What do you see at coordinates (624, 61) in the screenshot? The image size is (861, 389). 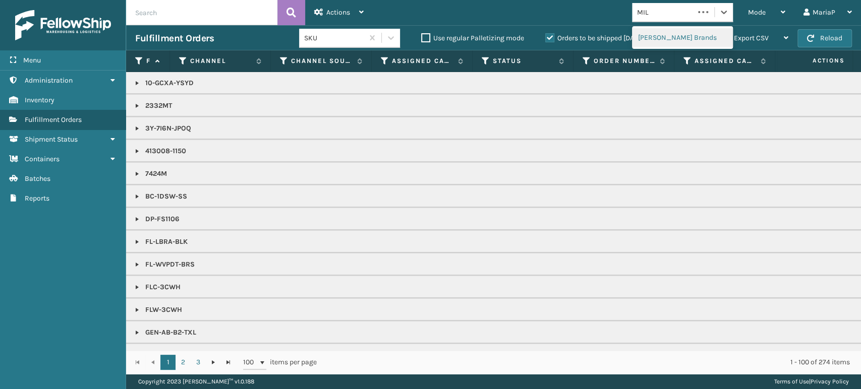 I see `label: Order Number` at bounding box center [624, 61].